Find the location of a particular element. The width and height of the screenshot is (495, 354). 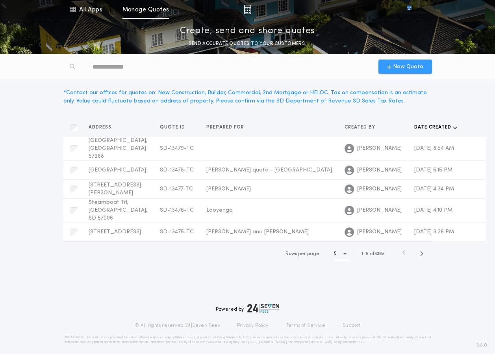

button: Quote ID is located at coordinates (175, 127).